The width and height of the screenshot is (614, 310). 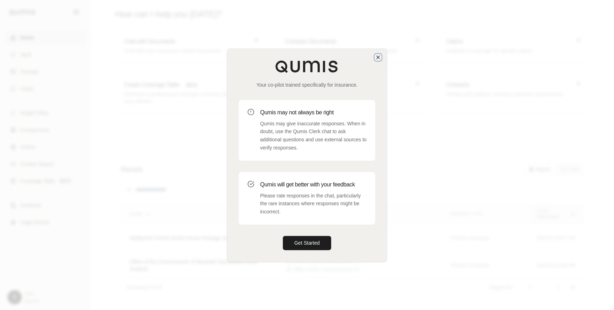 What do you see at coordinates (307, 66) in the screenshot?
I see `img: Qumis Logo` at bounding box center [307, 66].